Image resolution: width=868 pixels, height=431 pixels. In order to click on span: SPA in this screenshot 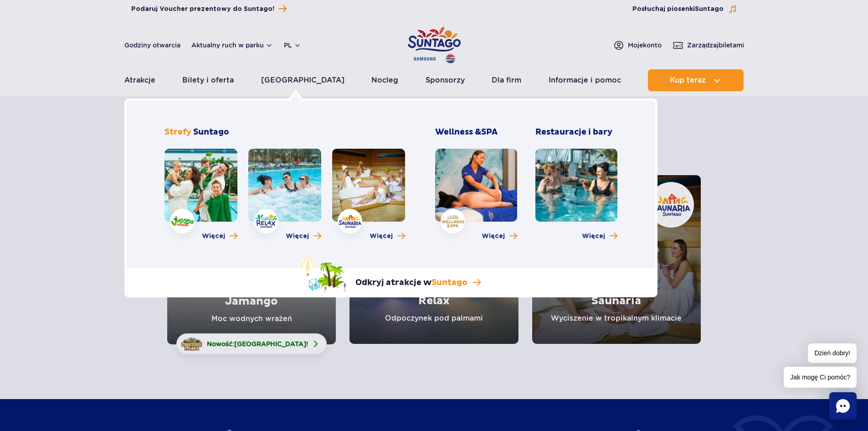, I will do `click(489, 132)`.